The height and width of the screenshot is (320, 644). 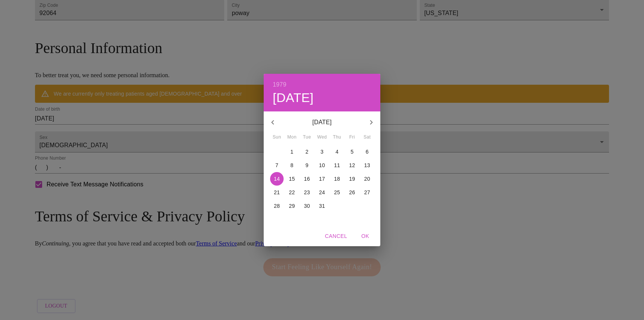 I want to click on p: 21, so click(x=276, y=192).